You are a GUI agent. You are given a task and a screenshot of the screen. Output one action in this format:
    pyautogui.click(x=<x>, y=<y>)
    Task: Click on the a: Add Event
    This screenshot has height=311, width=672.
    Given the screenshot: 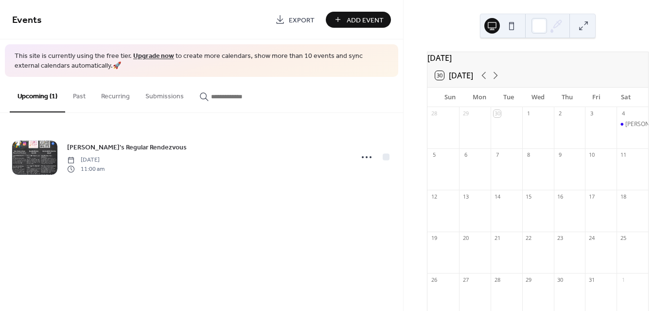 What is the action you would take?
    pyautogui.click(x=359, y=19)
    